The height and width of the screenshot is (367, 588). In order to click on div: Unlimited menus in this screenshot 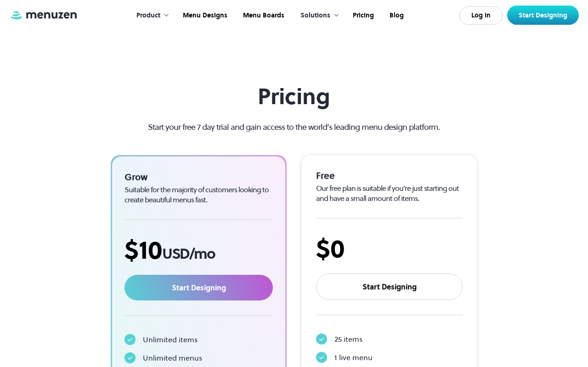, I will do `click(172, 358)`.